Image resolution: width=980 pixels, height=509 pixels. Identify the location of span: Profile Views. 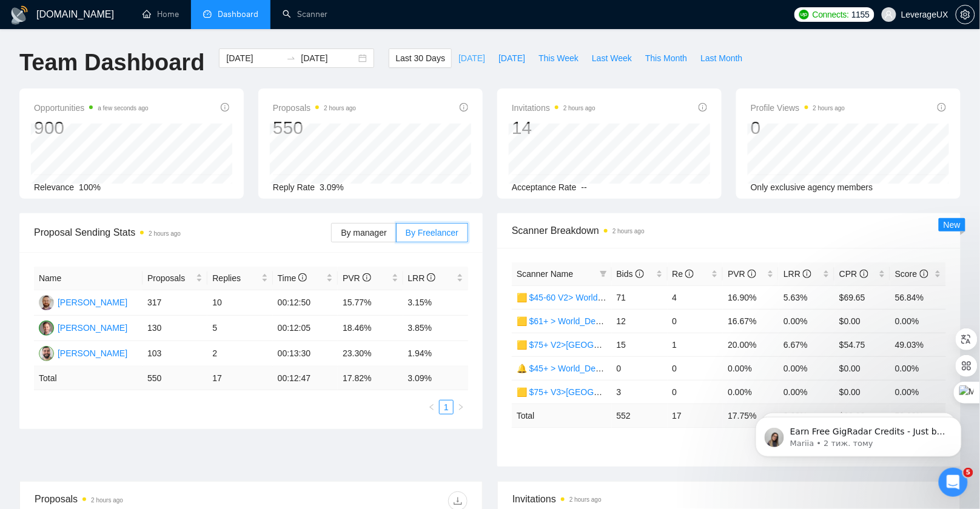
(798, 108).